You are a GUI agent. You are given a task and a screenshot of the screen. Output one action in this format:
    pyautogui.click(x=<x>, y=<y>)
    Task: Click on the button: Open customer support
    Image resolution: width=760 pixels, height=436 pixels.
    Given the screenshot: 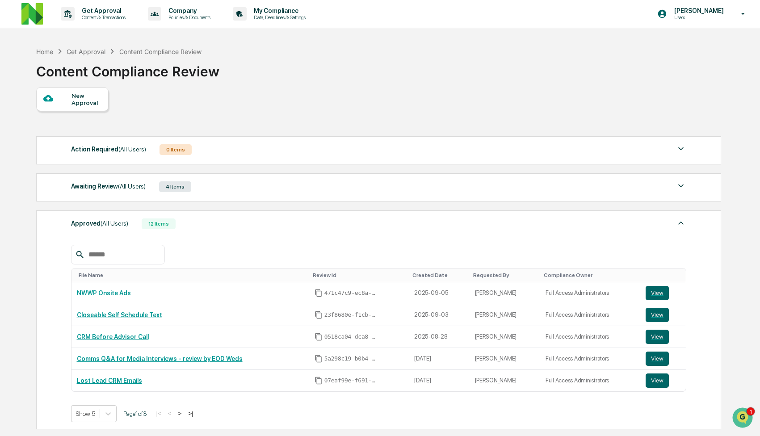 What is the action you would take?
    pyautogui.click(x=11, y=11)
    